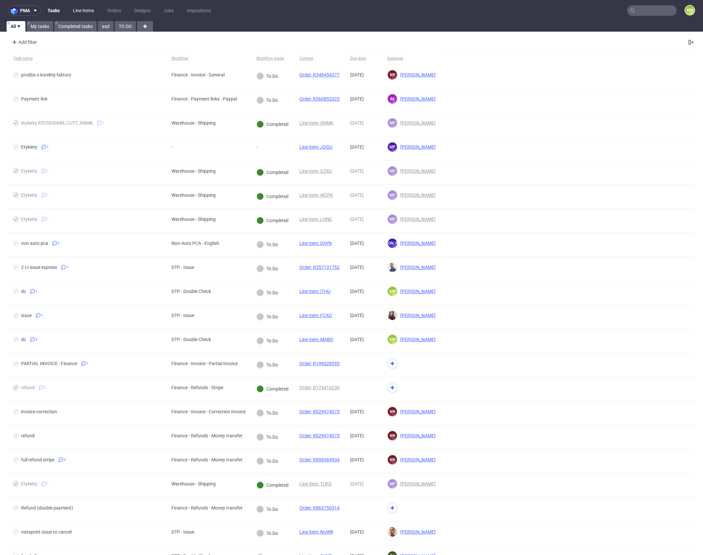  Describe the element at coordinates (315, 171) in the screenshot. I see `a: Line Item: GZXU` at that location.